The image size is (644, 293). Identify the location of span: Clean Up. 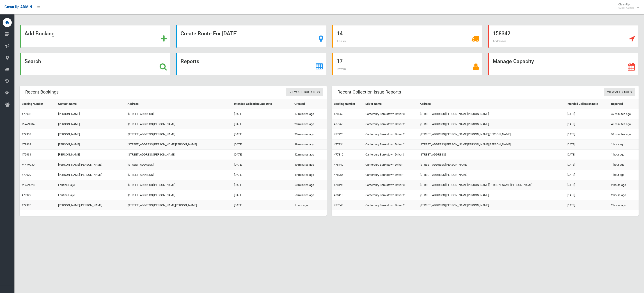
(627, 6).